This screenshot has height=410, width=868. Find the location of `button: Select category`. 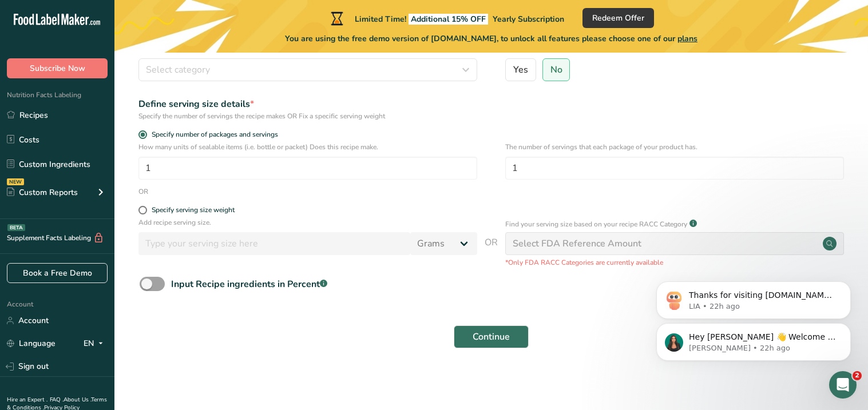

button: Select category is located at coordinates (308, 70).